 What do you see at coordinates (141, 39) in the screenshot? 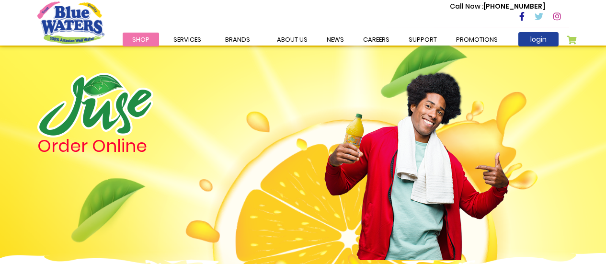
I see `span: Shop` at bounding box center [141, 39].